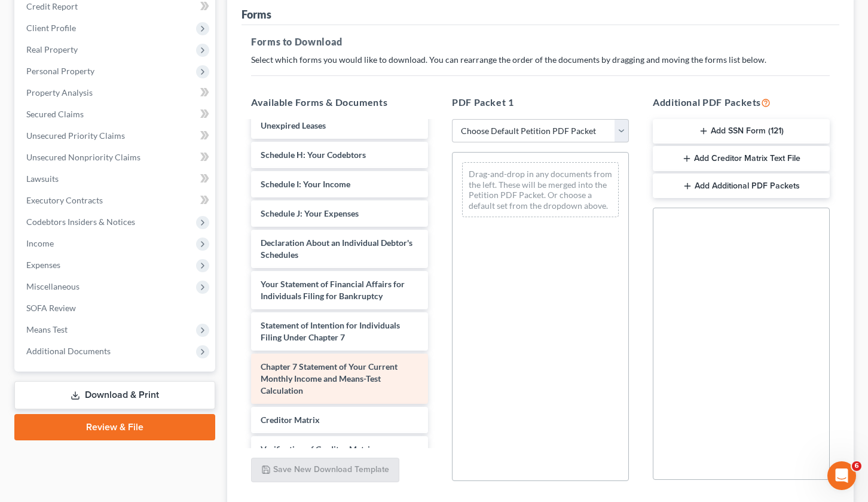 The width and height of the screenshot is (868, 502). Describe the element at coordinates (43, 264) in the screenshot. I see `span: Expenses` at that location.